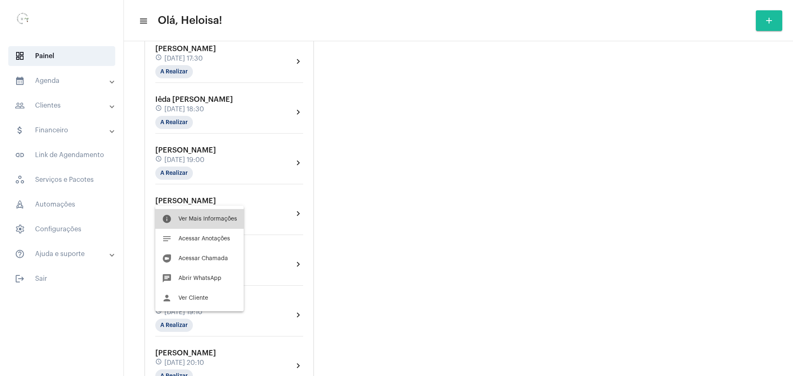  Describe the element at coordinates (167, 239) in the screenshot. I see `mat-icon: notes` at that location.